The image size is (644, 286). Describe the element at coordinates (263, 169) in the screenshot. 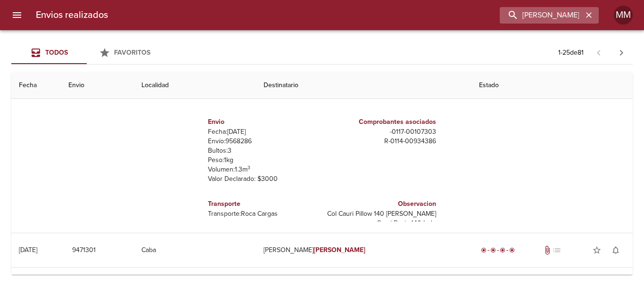

I see `p: Volumen: 1.3 m` at that location.